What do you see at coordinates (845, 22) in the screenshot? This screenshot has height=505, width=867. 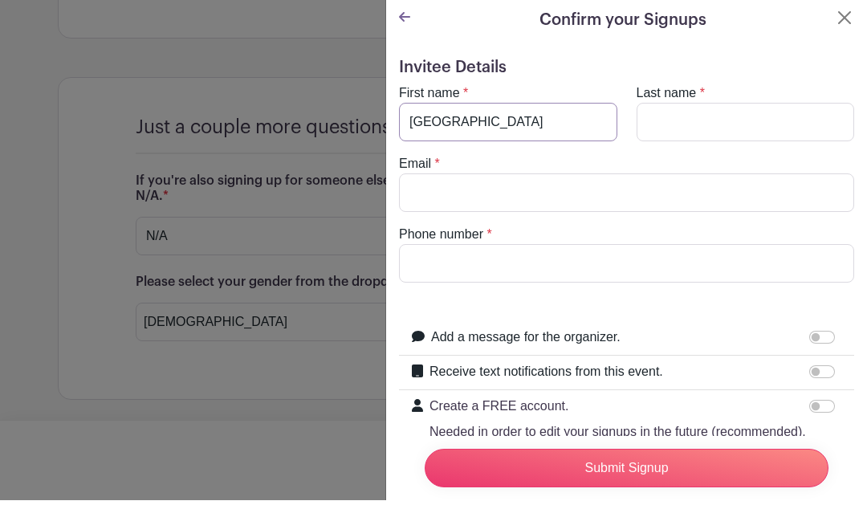 I see `button: Close` at bounding box center [845, 22].